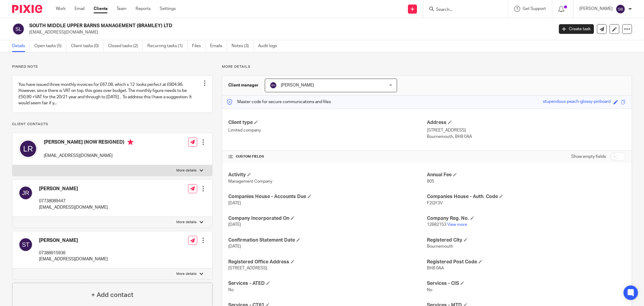 The width and height of the screenshot is (644, 306). What do you see at coordinates (199, 46) in the screenshot?
I see `a: Files` at bounding box center [199, 46].